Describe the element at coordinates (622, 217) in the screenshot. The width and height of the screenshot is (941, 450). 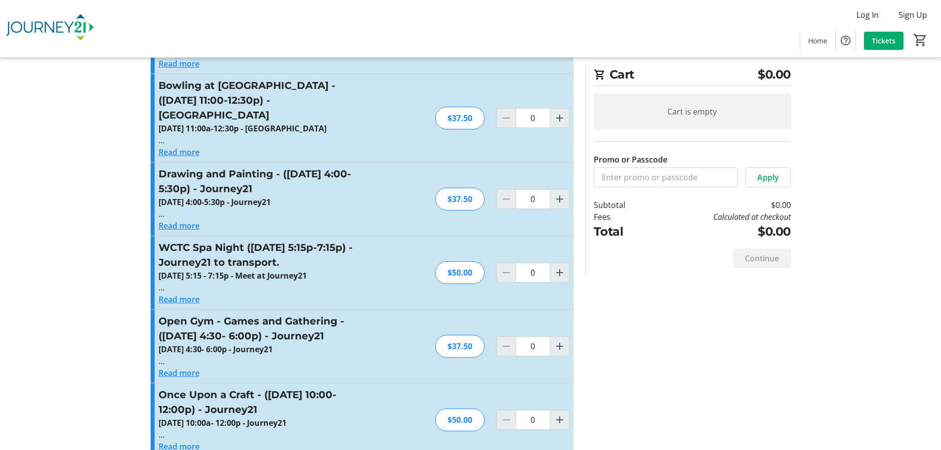
I see `td: Fees` at that location.